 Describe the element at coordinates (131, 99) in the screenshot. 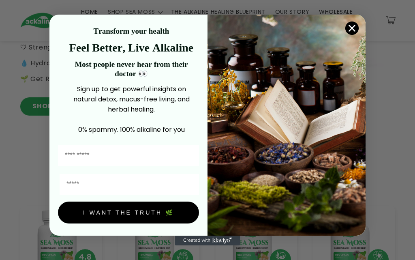

I see `p: Sign up to get powerful insights on natural detox, mucus-free living, and herbal healing.` at that location.